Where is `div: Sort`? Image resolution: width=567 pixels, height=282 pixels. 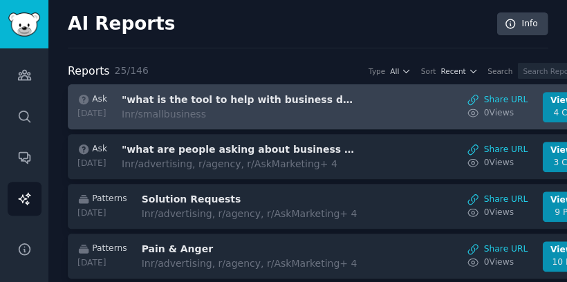 div: Sort is located at coordinates (428, 71).